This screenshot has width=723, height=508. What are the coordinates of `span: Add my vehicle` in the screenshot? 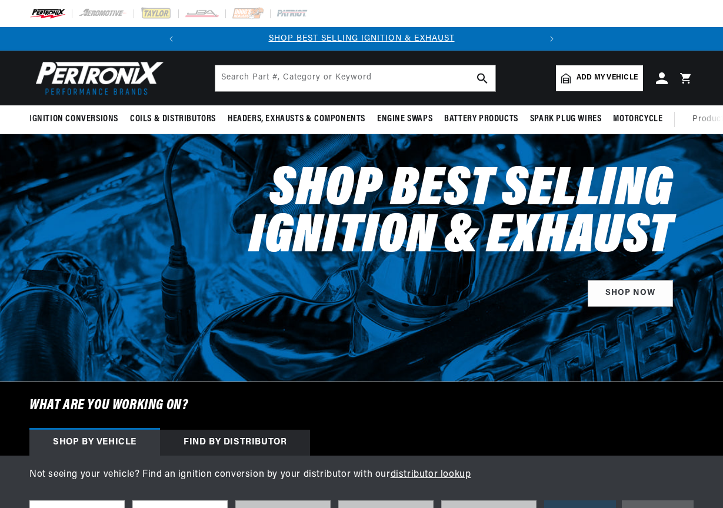 It's located at (607, 78).